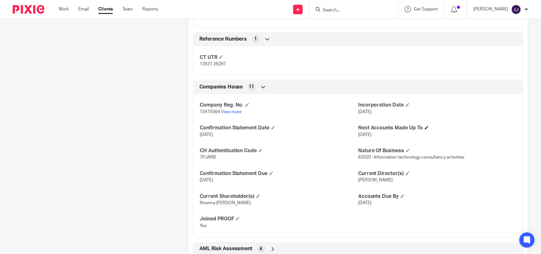 The width and height of the screenshot is (541, 254). What do you see at coordinates (279, 57) in the screenshot?
I see `h4: CT UTR` at bounding box center [279, 57].